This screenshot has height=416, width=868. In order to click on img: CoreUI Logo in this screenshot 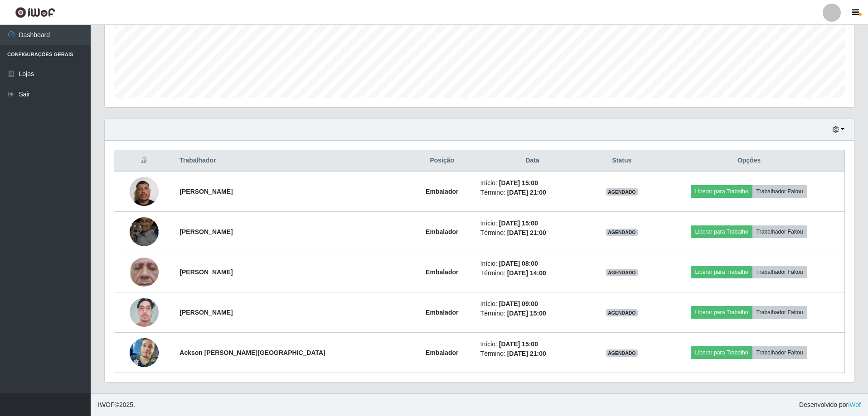, I will do `click(35, 12)`.